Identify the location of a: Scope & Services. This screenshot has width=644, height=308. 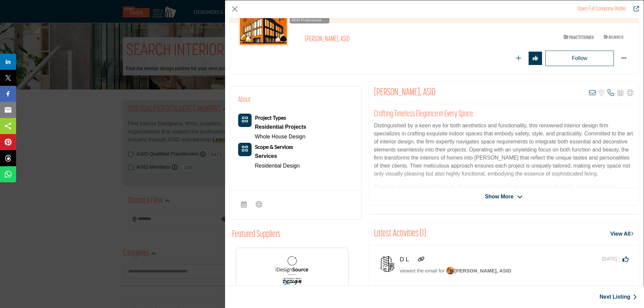
(274, 147).